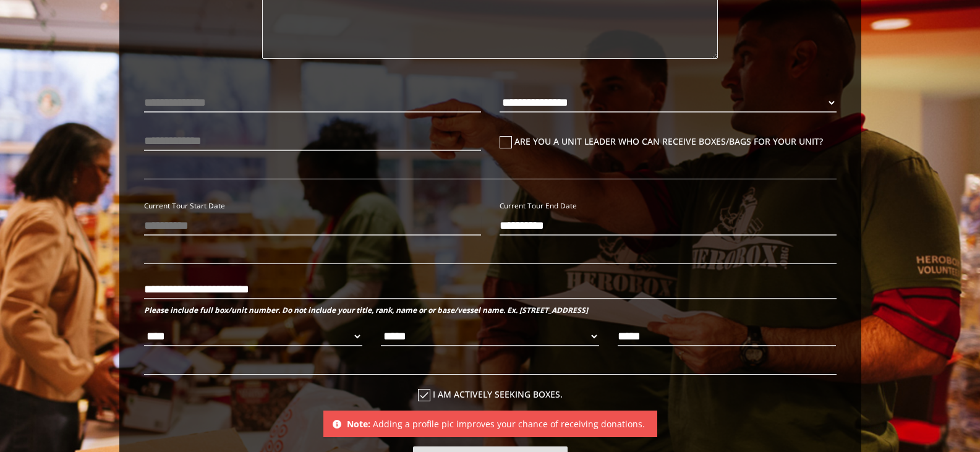 The image size is (980, 452). Describe the element at coordinates (359, 424) in the screenshot. I see `b: Note:` at that location.